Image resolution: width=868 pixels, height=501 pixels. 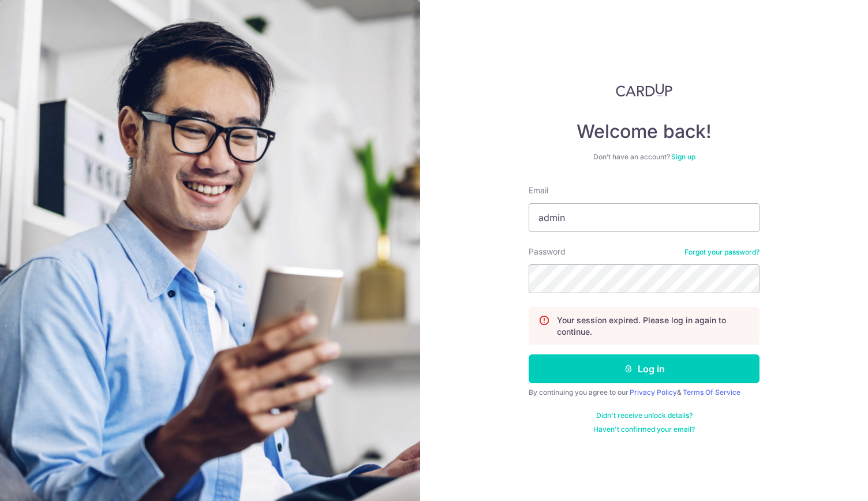 I want to click on a: Didn't receive unlock details?, so click(x=645, y=416).